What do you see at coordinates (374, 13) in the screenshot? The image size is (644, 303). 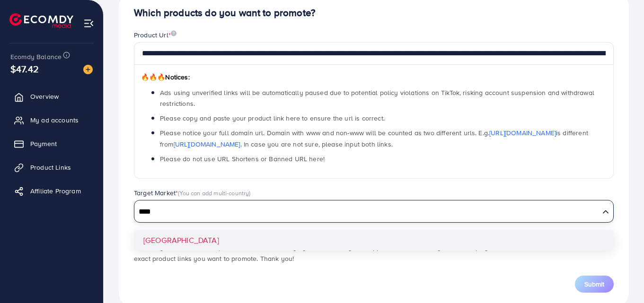 I see `h4: Which products do you want to promote?` at bounding box center [374, 13].